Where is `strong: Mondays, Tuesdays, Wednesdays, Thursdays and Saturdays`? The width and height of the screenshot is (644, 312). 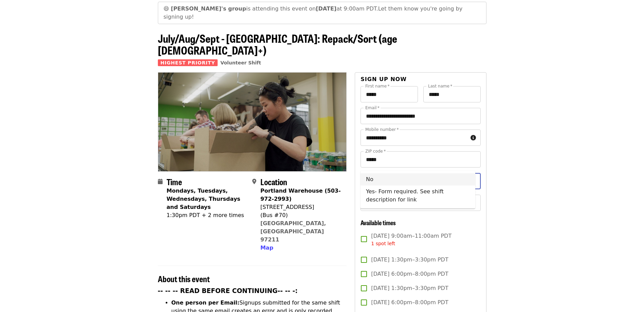 strong: Mondays, Tuesdays, Wednesdays, Thursdays and Saturdays is located at coordinates (203, 199).